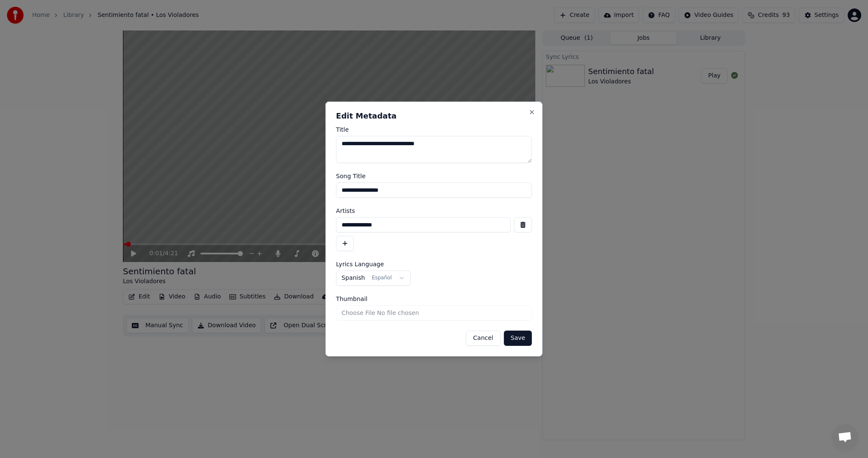 The width and height of the screenshot is (868, 458). Describe the element at coordinates (434, 130) in the screenshot. I see `label: Title` at that location.